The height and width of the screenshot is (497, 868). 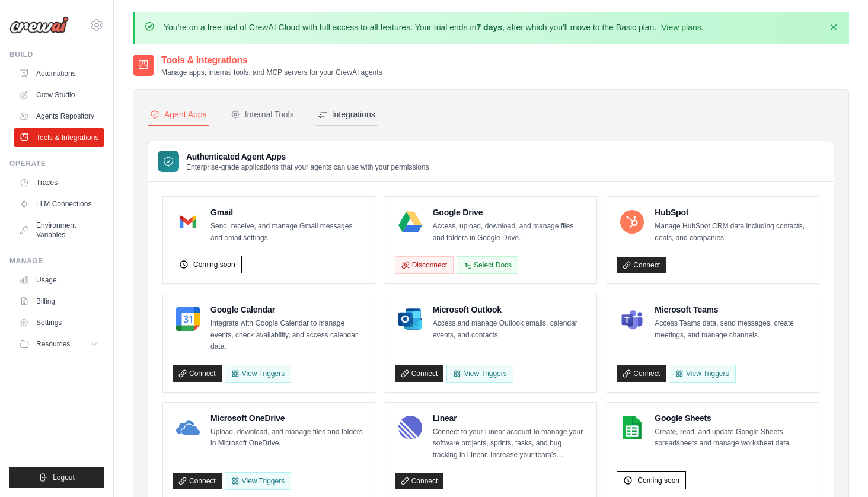 I want to click on h4: Gmail, so click(x=288, y=212).